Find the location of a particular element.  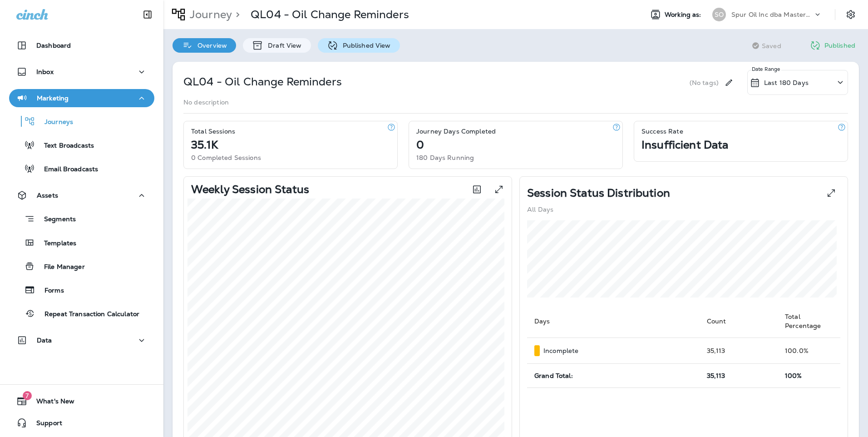

button: Email Broadcasts is located at coordinates (82, 169).